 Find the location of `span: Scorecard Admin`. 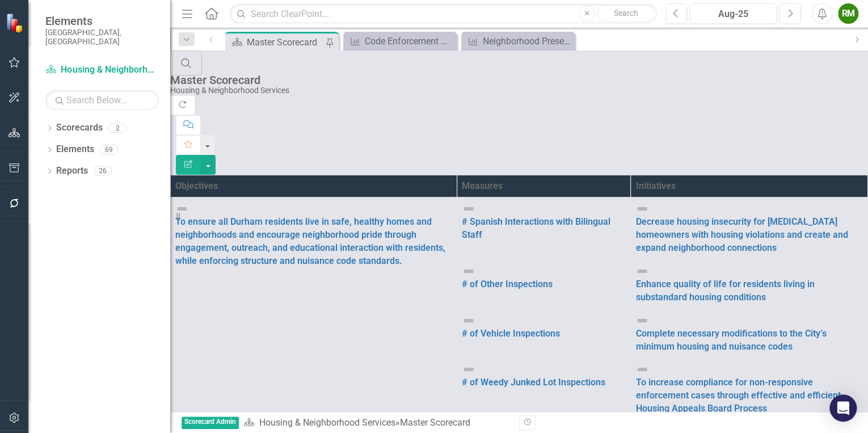

span: Scorecard Admin is located at coordinates (210, 423).